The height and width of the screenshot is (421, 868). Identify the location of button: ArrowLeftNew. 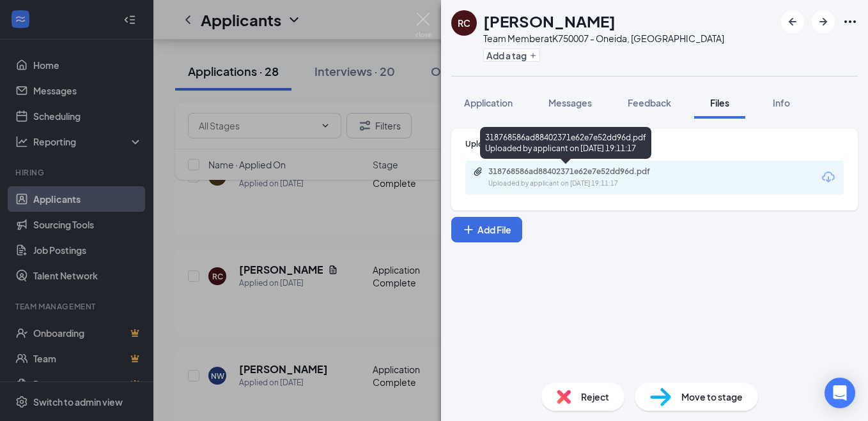
(793, 21).